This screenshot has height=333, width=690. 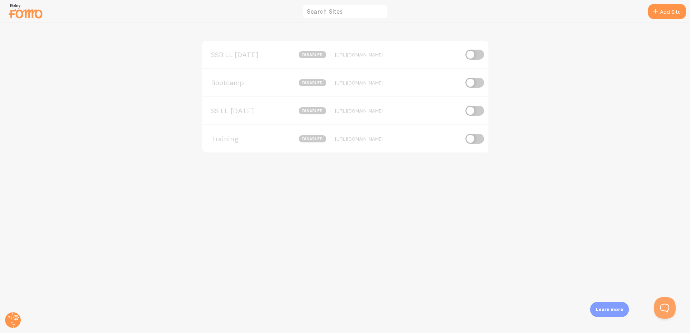 What do you see at coordinates (240, 83) in the screenshot?
I see `span: Bootcamp` at bounding box center [240, 83].